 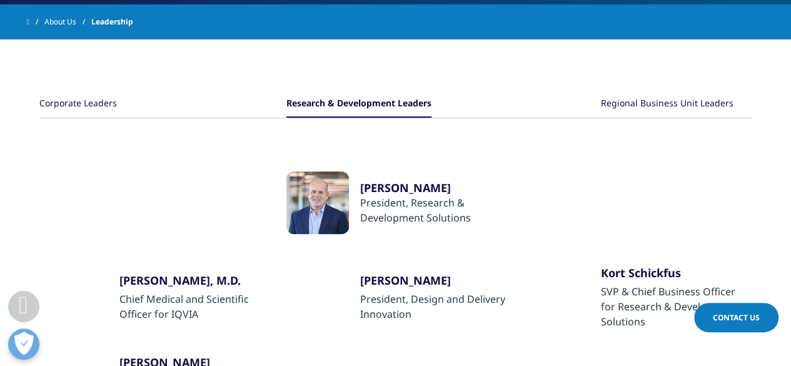 I want to click on button: Corporate Leaders, so click(x=78, y=104).